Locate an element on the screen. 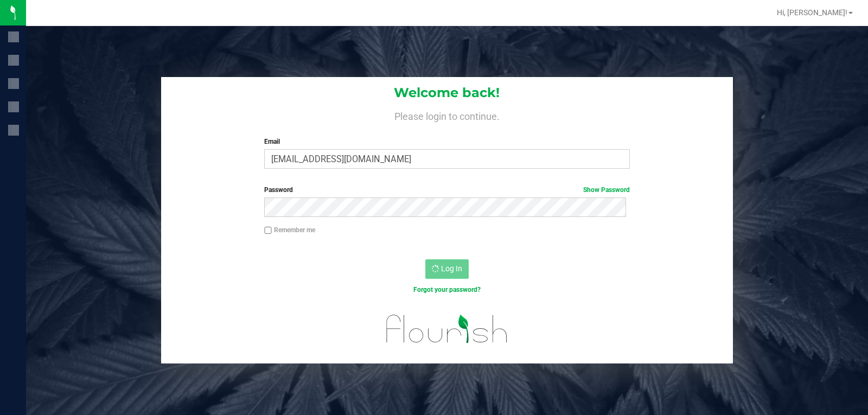 The height and width of the screenshot is (415, 868). span: Log In is located at coordinates (451, 269).